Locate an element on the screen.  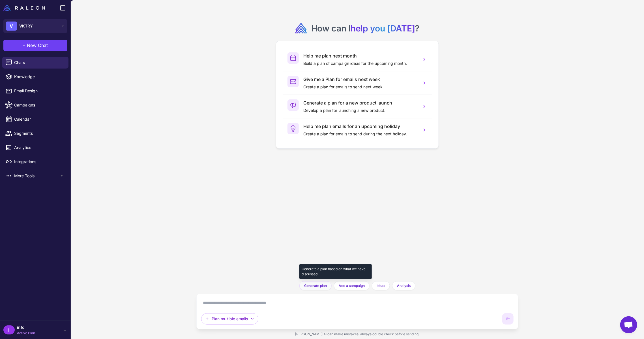
span: New Chat is located at coordinates (38, 45).